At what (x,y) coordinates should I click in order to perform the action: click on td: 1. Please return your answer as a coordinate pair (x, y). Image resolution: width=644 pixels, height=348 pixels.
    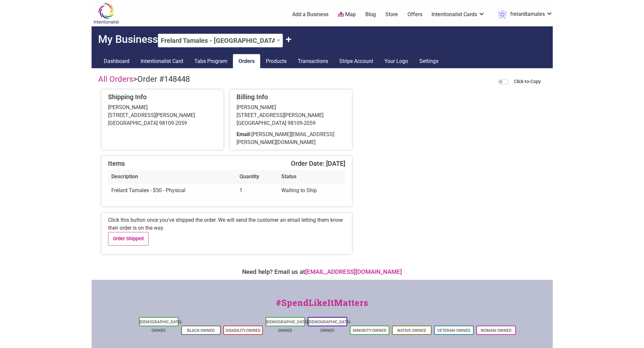
    Looking at the image, I should click on (257, 190).